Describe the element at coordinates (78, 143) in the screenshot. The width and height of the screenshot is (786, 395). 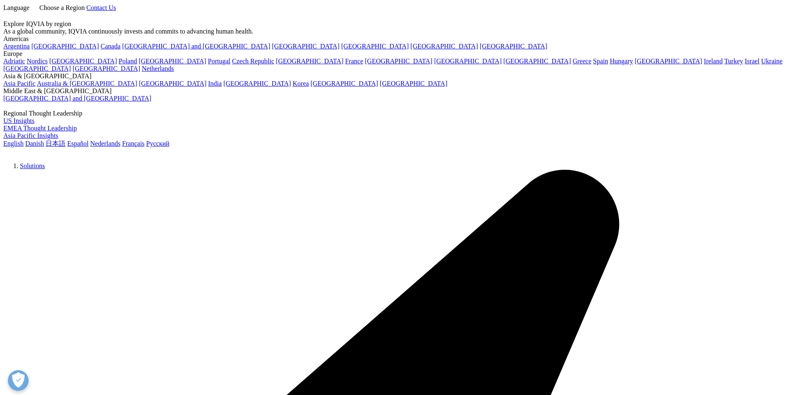
I see `a: Español` at that location.